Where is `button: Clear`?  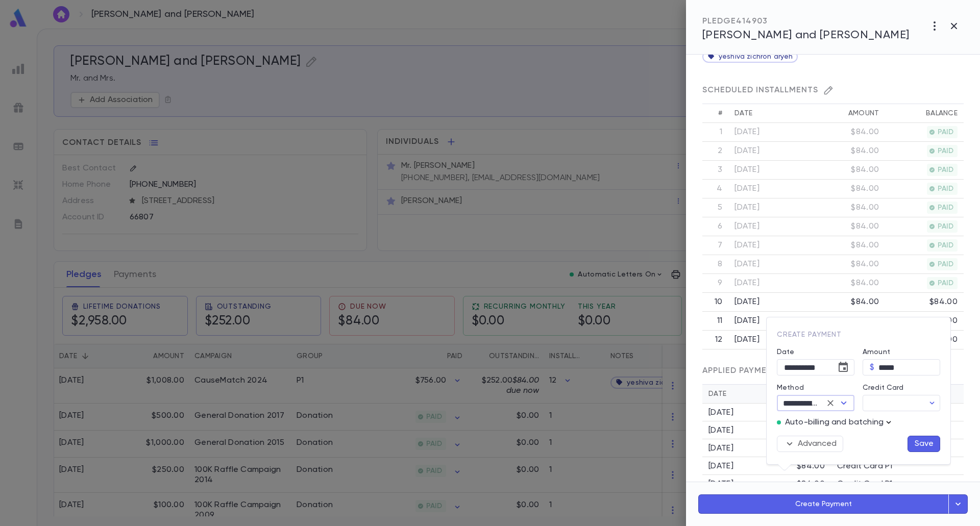
button: Clear is located at coordinates (830, 403).